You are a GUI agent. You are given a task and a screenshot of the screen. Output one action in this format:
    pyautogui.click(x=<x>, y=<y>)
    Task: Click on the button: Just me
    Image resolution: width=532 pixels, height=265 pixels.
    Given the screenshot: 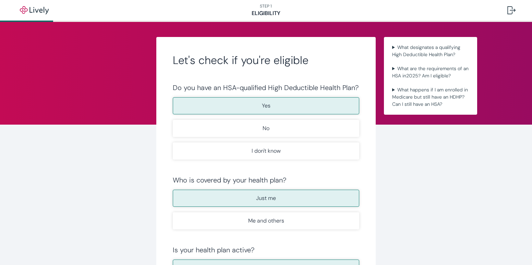 What is the action you would take?
    pyautogui.click(x=266, y=198)
    